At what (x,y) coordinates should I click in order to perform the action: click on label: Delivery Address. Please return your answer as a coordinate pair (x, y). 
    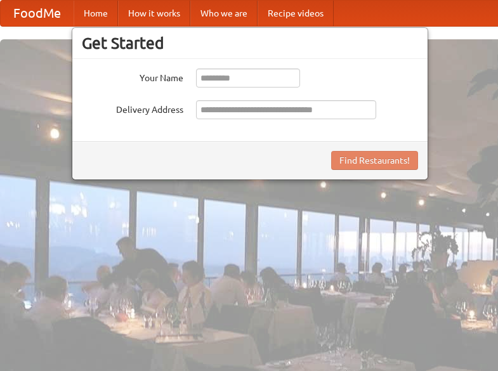
    Looking at the image, I should click on (132, 108).